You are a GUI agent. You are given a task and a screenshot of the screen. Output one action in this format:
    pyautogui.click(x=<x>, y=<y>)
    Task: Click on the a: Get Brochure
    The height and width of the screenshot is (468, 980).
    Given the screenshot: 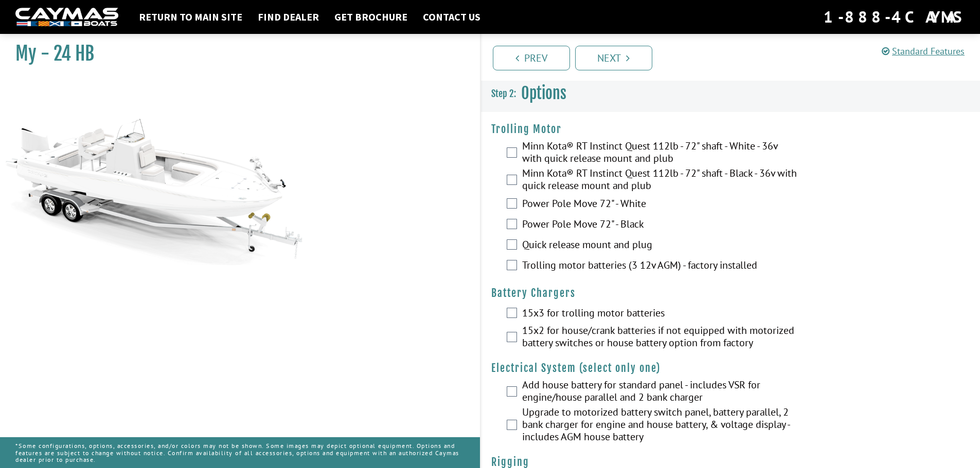 What is the action you would take?
    pyautogui.click(x=371, y=17)
    